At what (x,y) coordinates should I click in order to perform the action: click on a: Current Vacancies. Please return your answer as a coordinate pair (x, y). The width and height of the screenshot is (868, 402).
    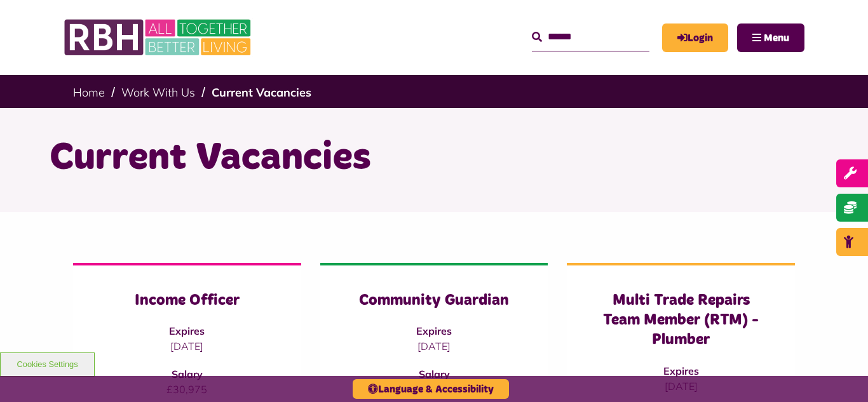
    Looking at the image, I should click on (261, 92).